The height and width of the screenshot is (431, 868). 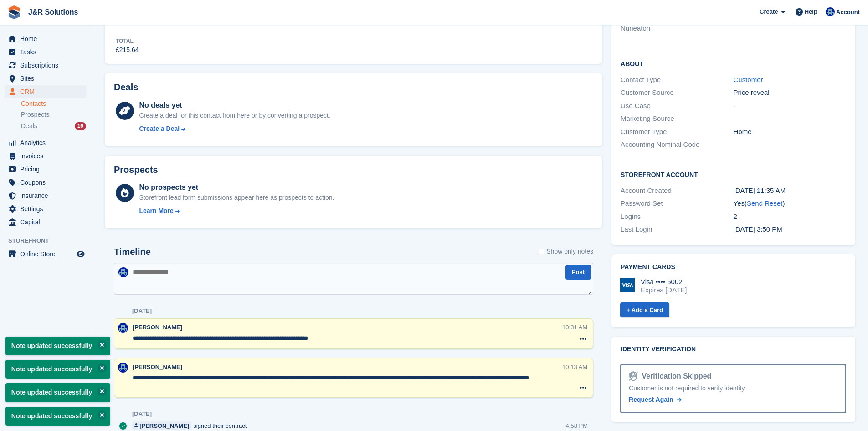 I want to click on span: Deals, so click(x=29, y=126).